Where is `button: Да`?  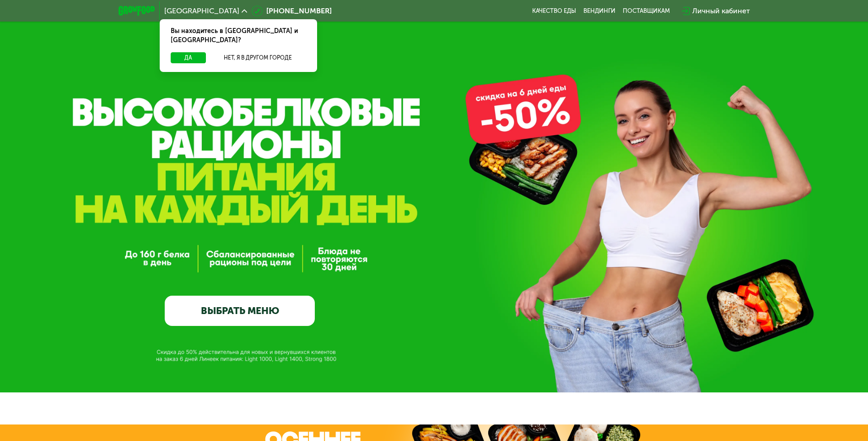
button: Да is located at coordinates (188, 58).